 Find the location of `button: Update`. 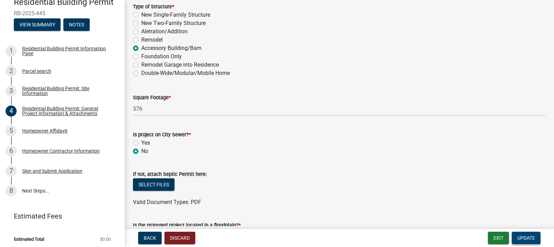

button: Update is located at coordinates (526, 238).